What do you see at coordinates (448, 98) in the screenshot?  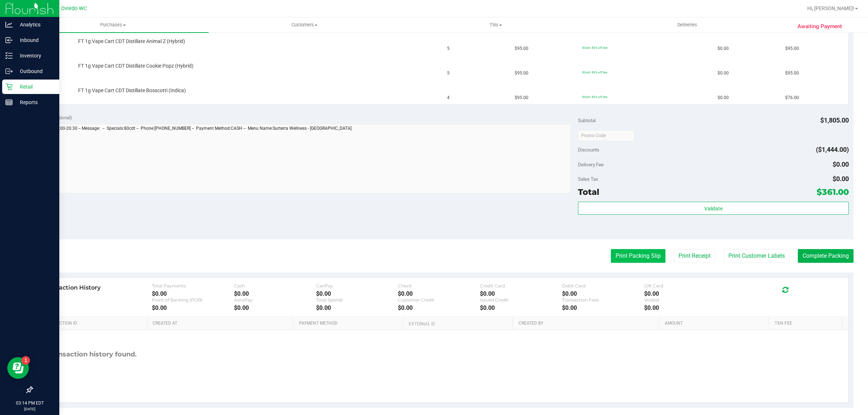 I see `span: 4` at bounding box center [448, 98].